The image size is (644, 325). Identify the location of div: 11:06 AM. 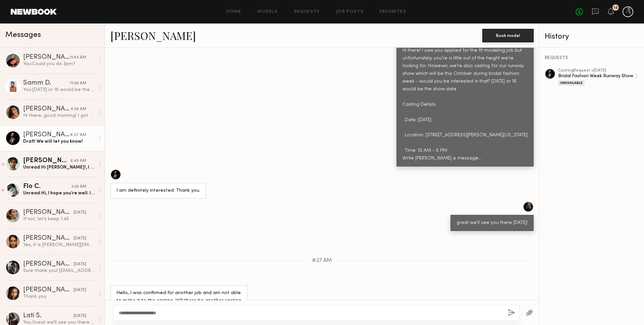
(78, 83).